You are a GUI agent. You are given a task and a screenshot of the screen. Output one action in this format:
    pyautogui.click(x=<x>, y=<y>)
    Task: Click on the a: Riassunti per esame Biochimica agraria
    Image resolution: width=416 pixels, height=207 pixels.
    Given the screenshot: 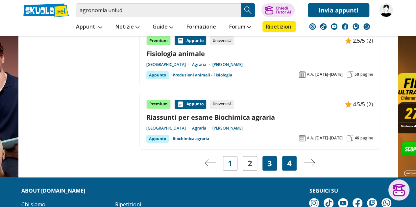 What is the action you would take?
    pyautogui.click(x=260, y=117)
    